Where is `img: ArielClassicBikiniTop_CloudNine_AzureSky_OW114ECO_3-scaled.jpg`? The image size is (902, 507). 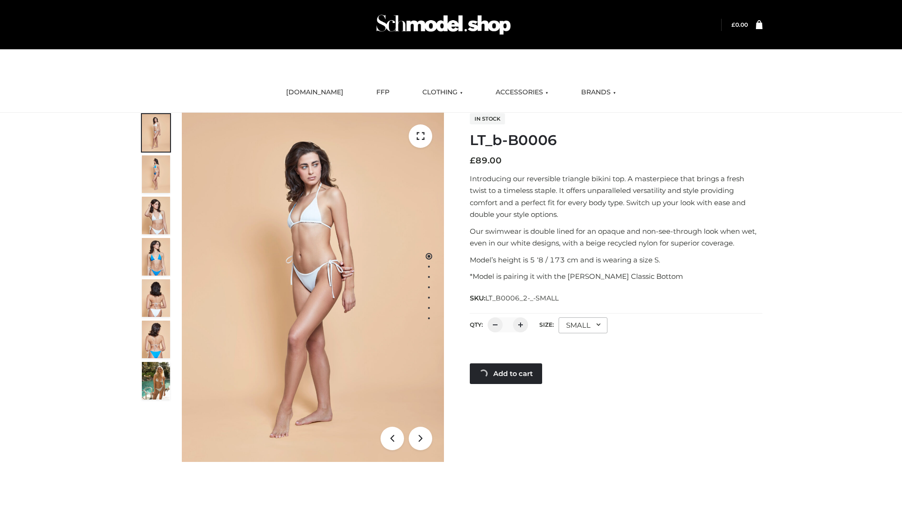 img: ArielClassicBikiniTop_CloudNine_AzureSky_OW114ECO_3-scaled.jpg is located at coordinates (156, 216).